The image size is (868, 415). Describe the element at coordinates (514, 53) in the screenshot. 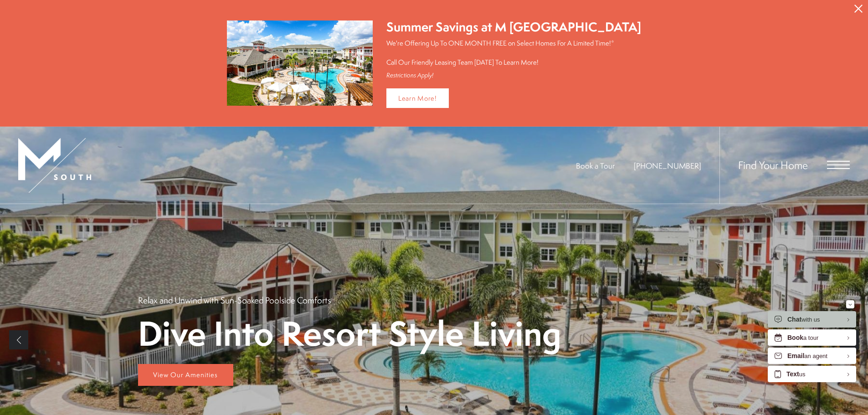

I see `p: We're Offering Up To ONE MONTH FREE on Select Homes For A Limited Time!* Call Our Friendly Leasin...` at that location.